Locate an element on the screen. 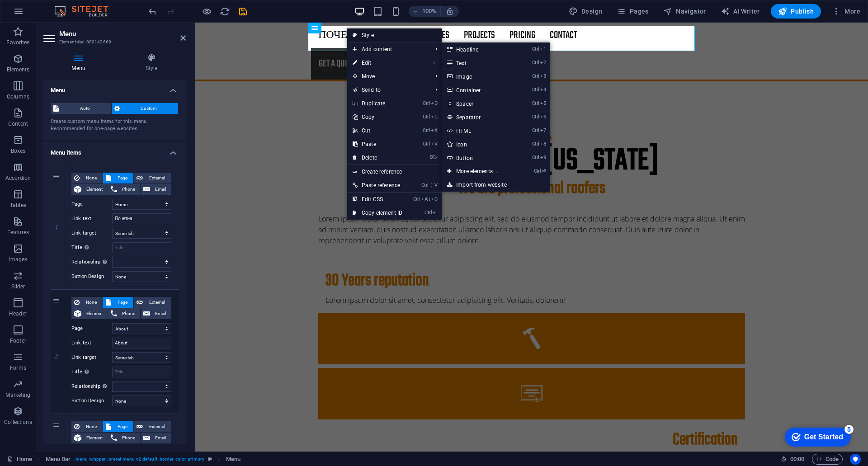 The width and height of the screenshot is (868, 466). i: Save (Ctrl+S) is located at coordinates (243, 11).